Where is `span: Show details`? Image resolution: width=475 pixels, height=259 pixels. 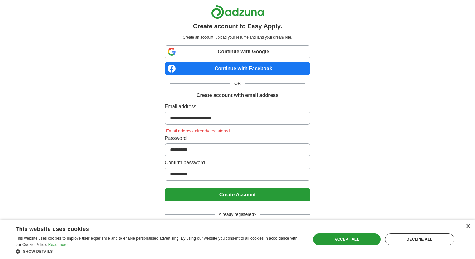
span: Show details is located at coordinates (38, 251).